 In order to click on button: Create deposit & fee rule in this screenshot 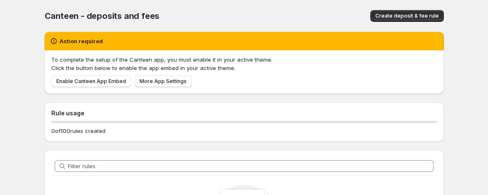, I will do `click(407, 16)`.